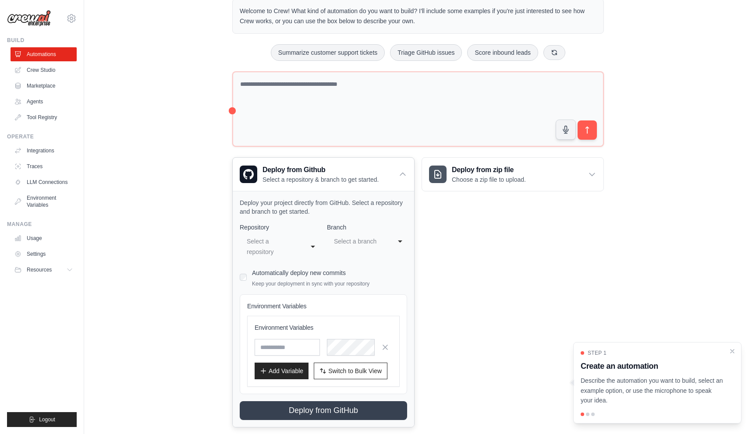 This screenshot has height=434, width=752. Describe the element at coordinates (323, 410) in the screenshot. I see `button: Deploy from GitHub` at that location.